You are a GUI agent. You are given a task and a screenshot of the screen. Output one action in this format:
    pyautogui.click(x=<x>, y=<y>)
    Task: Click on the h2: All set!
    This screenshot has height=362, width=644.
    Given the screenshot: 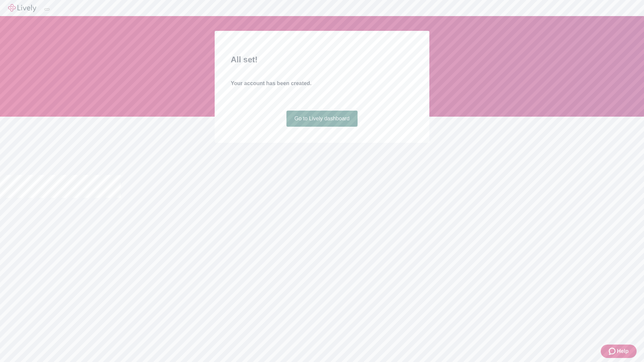 What is the action you would take?
    pyautogui.click(x=322, y=60)
    